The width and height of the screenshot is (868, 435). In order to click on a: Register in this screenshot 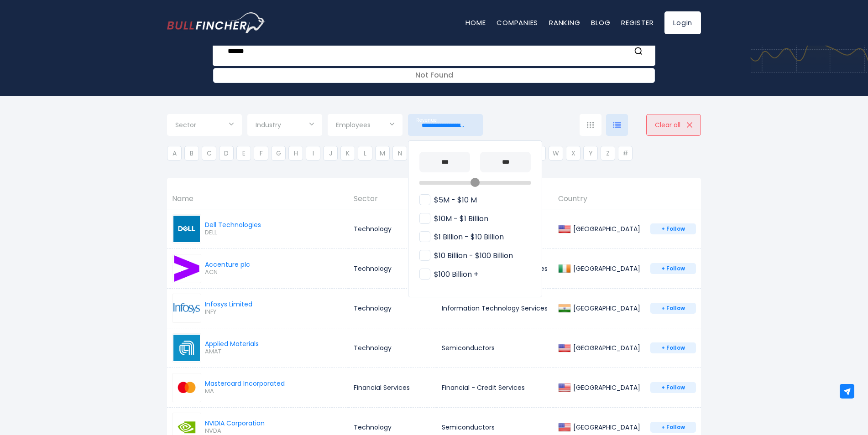, I will do `click(637, 22)`.